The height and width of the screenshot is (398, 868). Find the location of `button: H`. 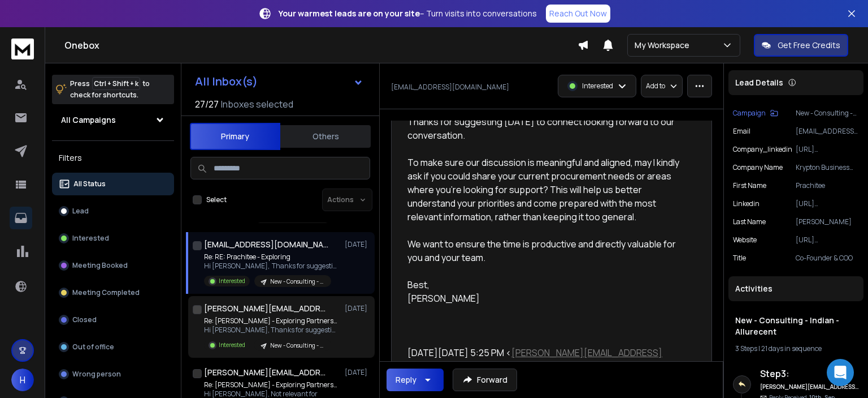

button: H is located at coordinates (22, 379).